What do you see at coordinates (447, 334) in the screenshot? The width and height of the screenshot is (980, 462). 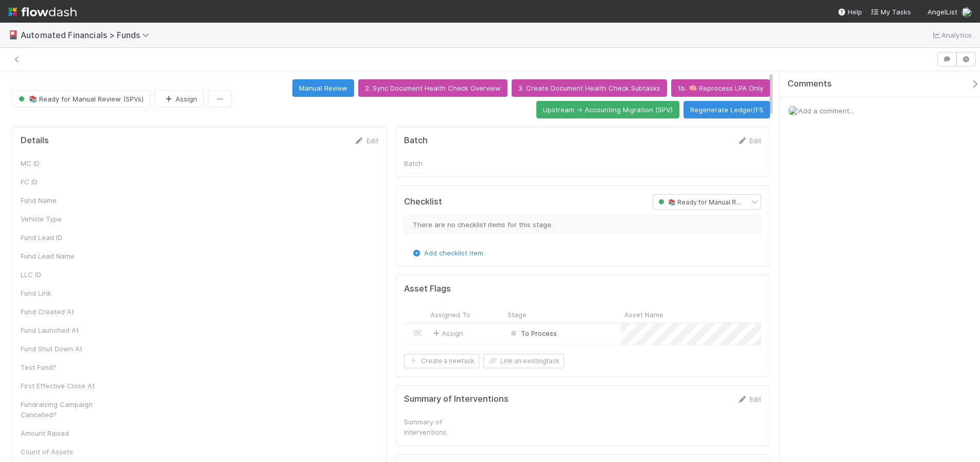 I see `span: Assign` at bounding box center [447, 334].